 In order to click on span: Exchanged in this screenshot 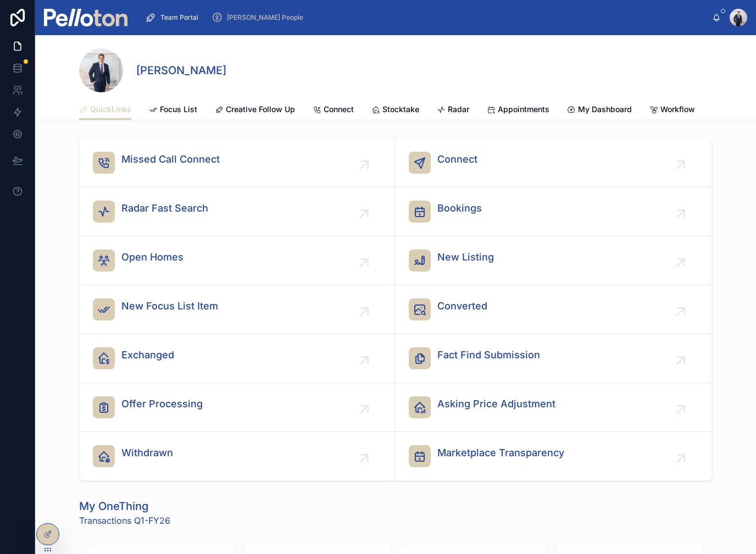, I will do `click(148, 355)`.